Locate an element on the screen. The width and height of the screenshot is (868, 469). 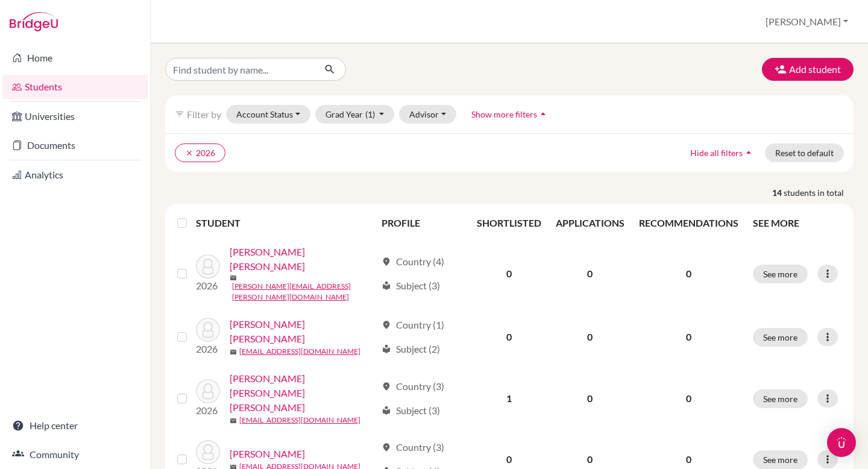
strong: 14 is located at coordinates (778, 192).